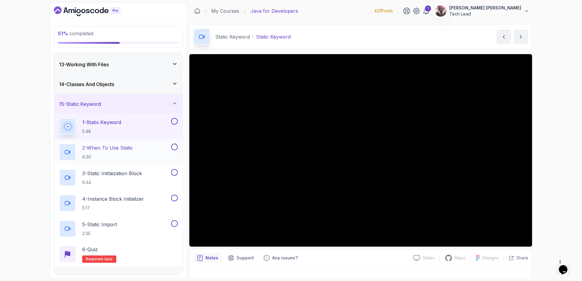  Describe the element at coordinates (107, 148) in the screenshot. I see `p: 2 - When To Use Static` at that location.